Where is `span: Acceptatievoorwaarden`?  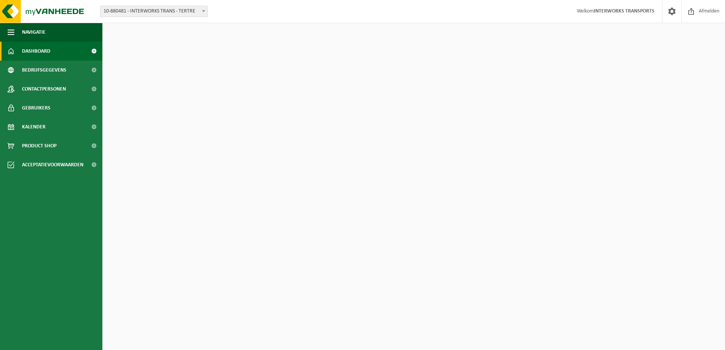 span: Acceptatievoorwaarden is located at coordinates (53, 165).